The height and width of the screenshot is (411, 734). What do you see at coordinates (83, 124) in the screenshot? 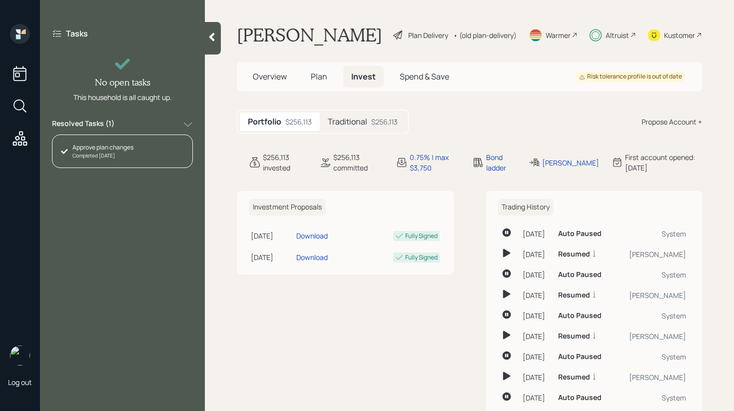
I see `label: Resolved Tasks ( 1 )` at bounding box center [83, 124].